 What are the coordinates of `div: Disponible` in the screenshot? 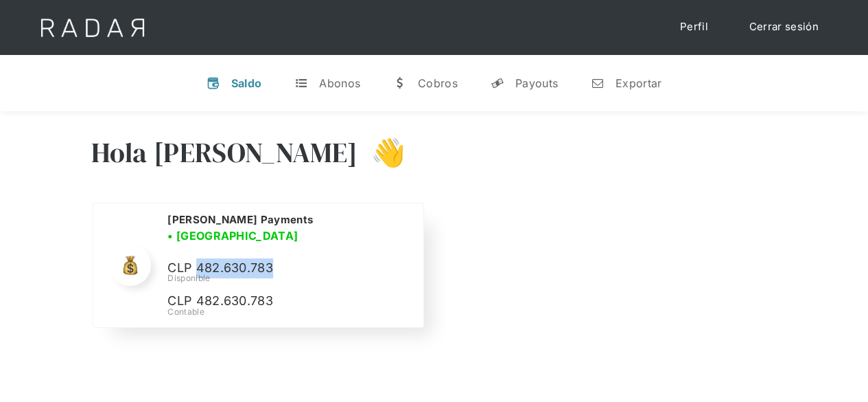 It's located at (287, 279).